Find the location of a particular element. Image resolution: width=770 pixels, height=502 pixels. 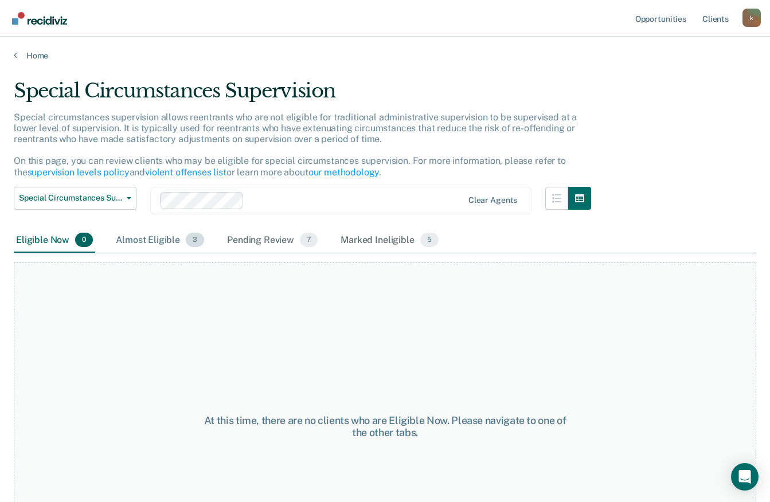

div: Pending Review7 is located at coordinates (272, 241).